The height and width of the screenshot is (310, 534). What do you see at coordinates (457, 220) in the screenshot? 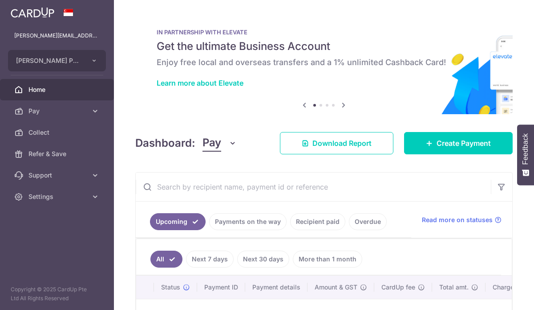
I see `span: Read more on statuses` at bounding box center [457, 220].